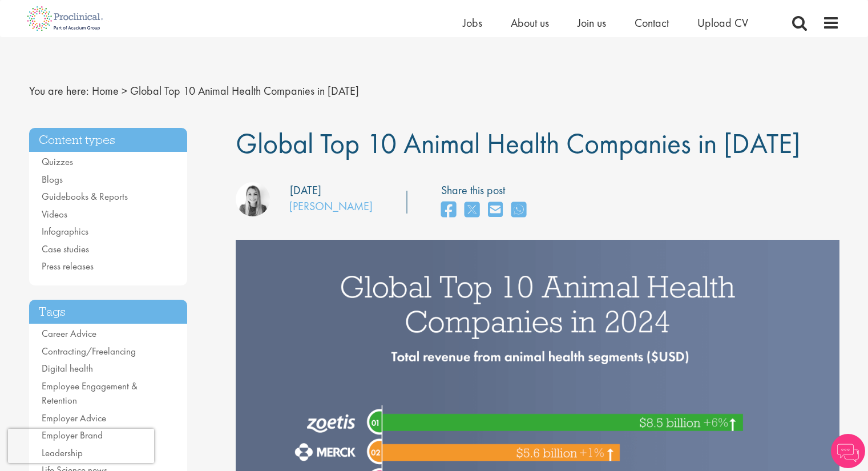  Describe the element at coordinates (530, 23) in the screenshot. I see `a: About us` at that location.